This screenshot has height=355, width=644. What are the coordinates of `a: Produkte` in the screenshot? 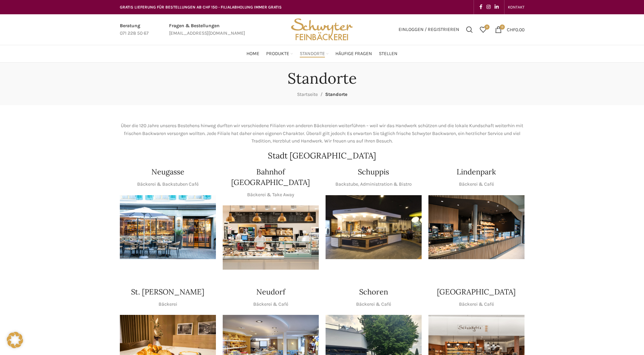 It's located at (279, 54).